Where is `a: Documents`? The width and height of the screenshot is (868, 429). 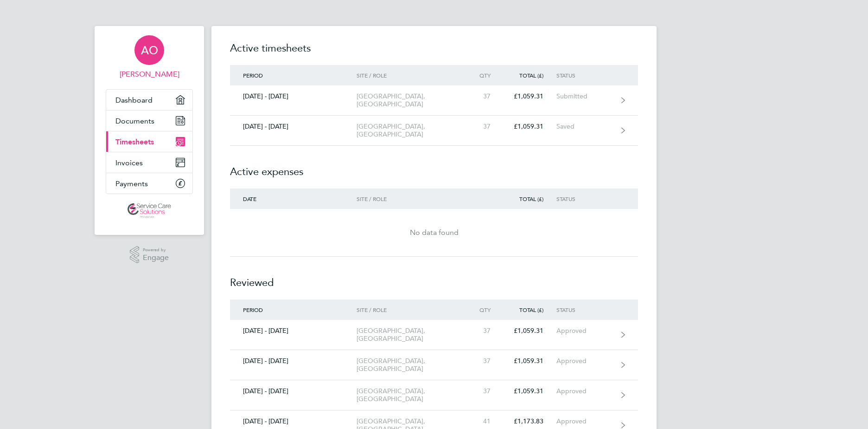
a: Documents is located at coordinates (150, 120).